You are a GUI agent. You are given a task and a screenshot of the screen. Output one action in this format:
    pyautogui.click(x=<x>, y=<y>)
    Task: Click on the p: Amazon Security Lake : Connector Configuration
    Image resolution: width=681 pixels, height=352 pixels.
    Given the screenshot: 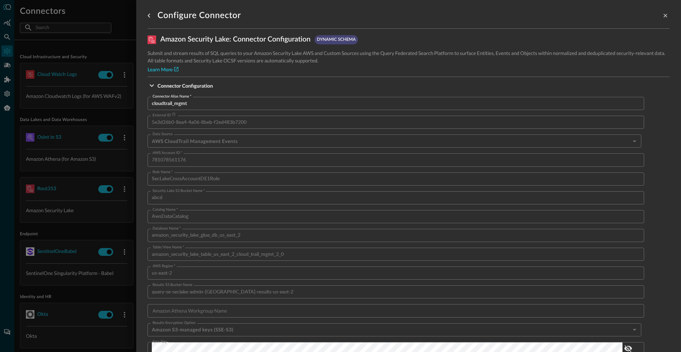 What is the action you would take?
    pyautogui.click(x=235, y=40)
    